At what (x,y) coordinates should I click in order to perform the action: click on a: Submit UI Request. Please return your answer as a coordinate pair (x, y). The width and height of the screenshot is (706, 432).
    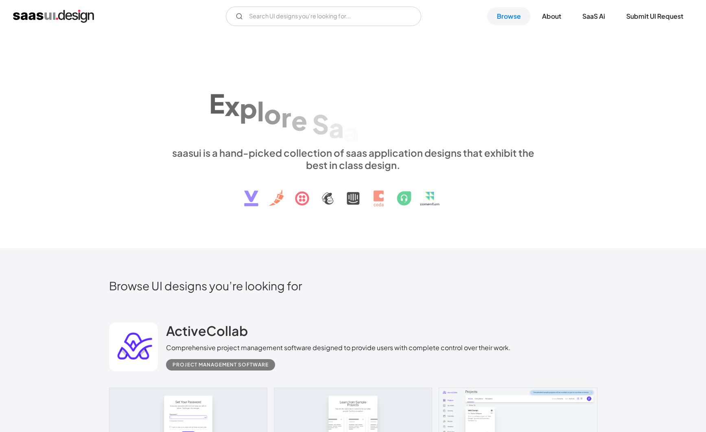
    Looking at the image, I should click on (655, 16).